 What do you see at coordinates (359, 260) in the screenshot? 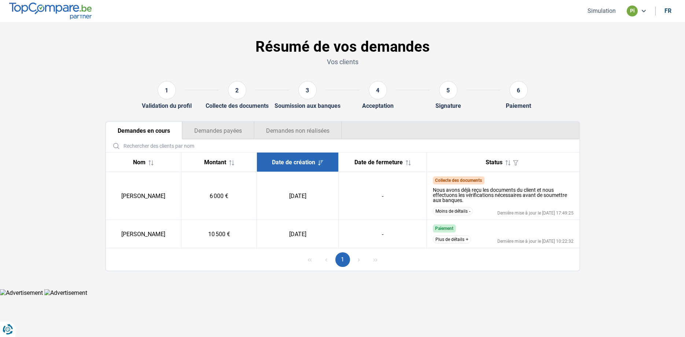
I see `button: Next Page` at bounding box center [359, 260].